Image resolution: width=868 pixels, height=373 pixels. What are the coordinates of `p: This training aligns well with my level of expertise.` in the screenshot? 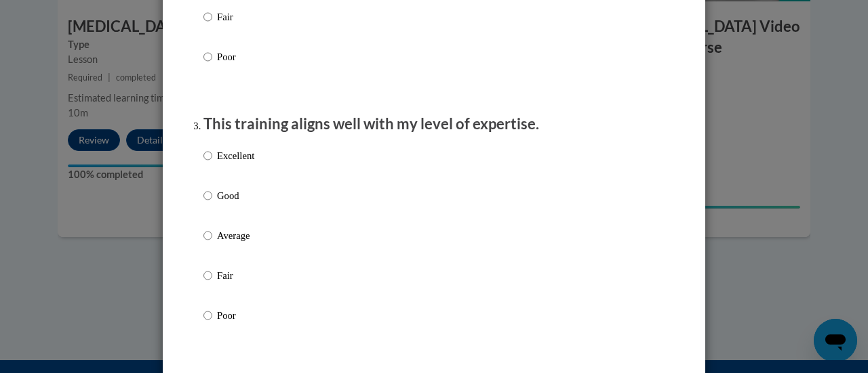 It's located at (434, 124).